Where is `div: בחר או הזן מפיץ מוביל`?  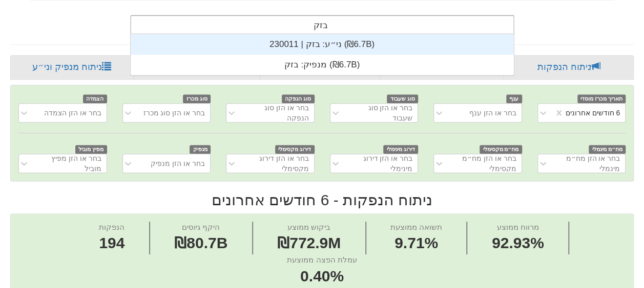
div: בחר או הזן מפיץ מוביל is located at coordinates (69, 164).